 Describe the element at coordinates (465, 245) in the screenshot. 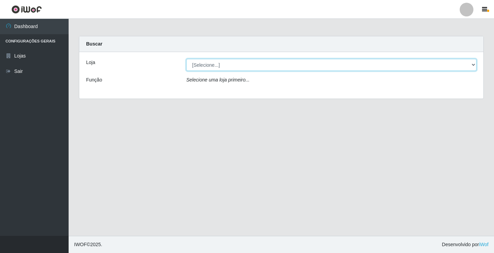

I see `span: Desenvolvido por` at that location.